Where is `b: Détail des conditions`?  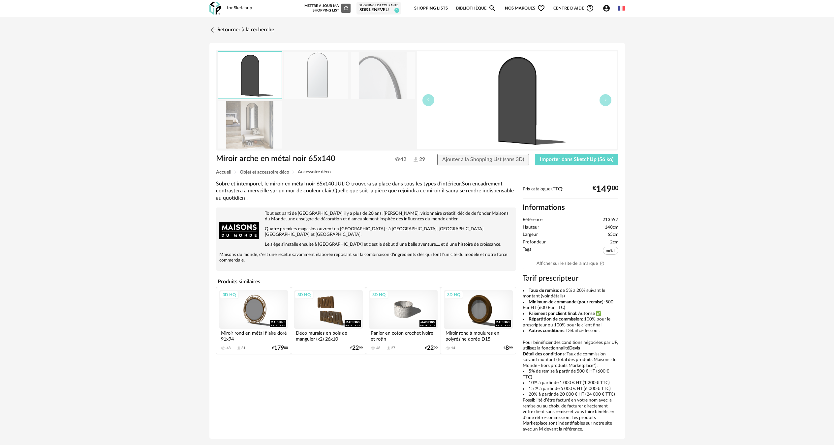 b: Détail des conditions is located at coordinates (543, 354).